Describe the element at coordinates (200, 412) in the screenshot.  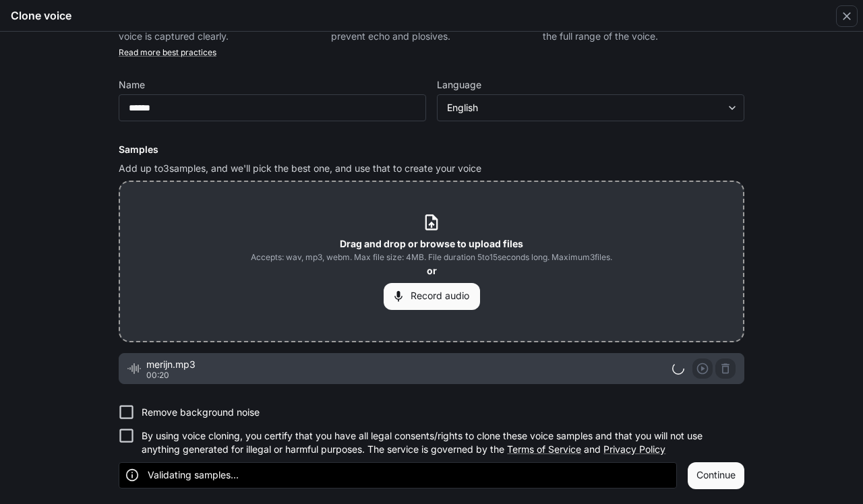
I see `p: Remove background noise` at that location.